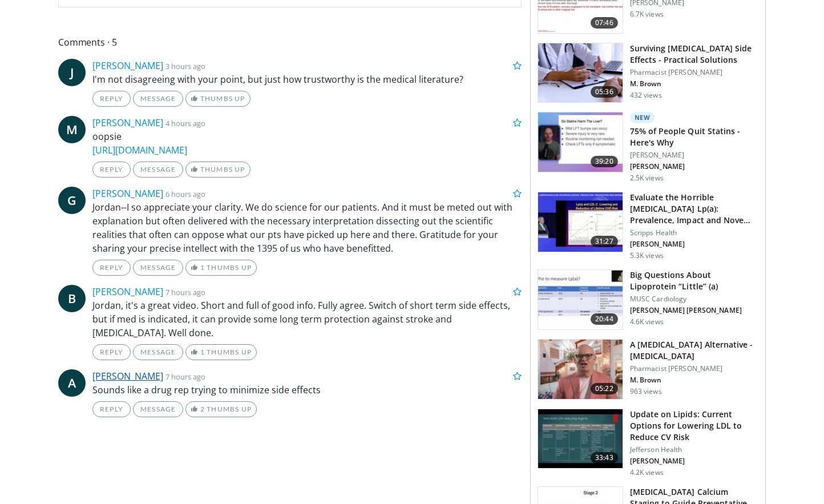  What do you see at coordinates (72, 73) in the screenshot?
I see `a: J` at bounding box center [72, 73].